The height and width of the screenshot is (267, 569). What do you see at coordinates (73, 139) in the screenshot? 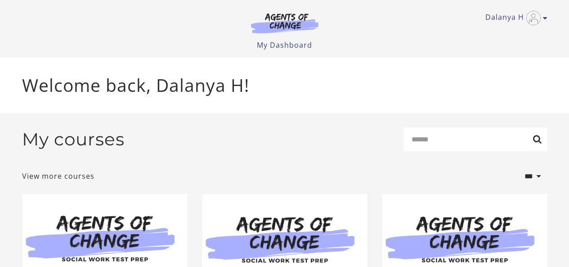
I see `h2: My courses` at bounding box center [73, 139].